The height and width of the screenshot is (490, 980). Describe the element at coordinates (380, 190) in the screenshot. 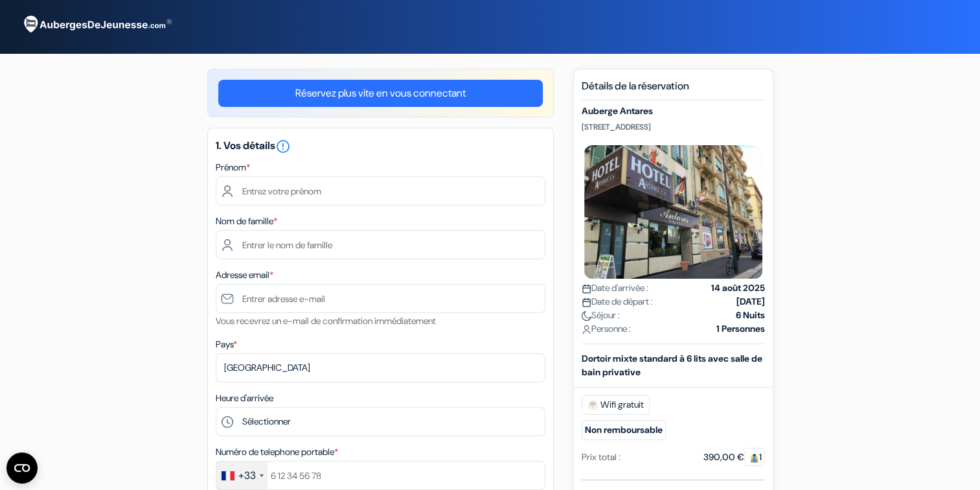

I see `input: Entrez votre prénom` at that location.